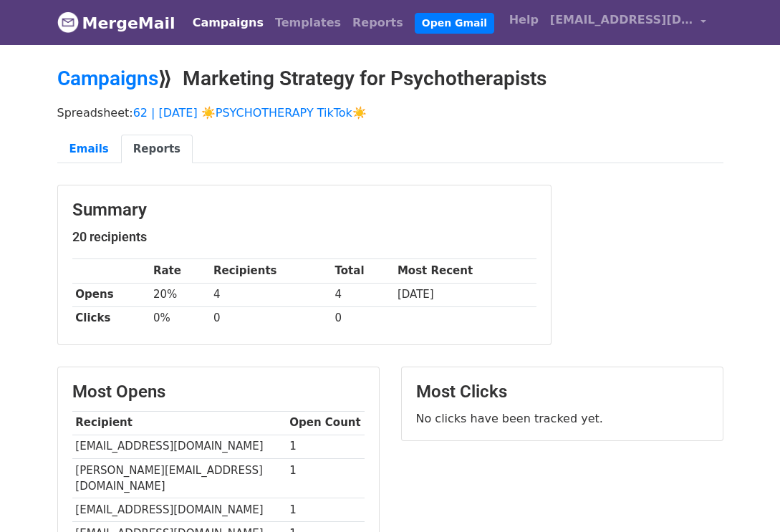  Describe the element at coordinates (523, 20) in the screenshot. I see `a: Help` at that location.